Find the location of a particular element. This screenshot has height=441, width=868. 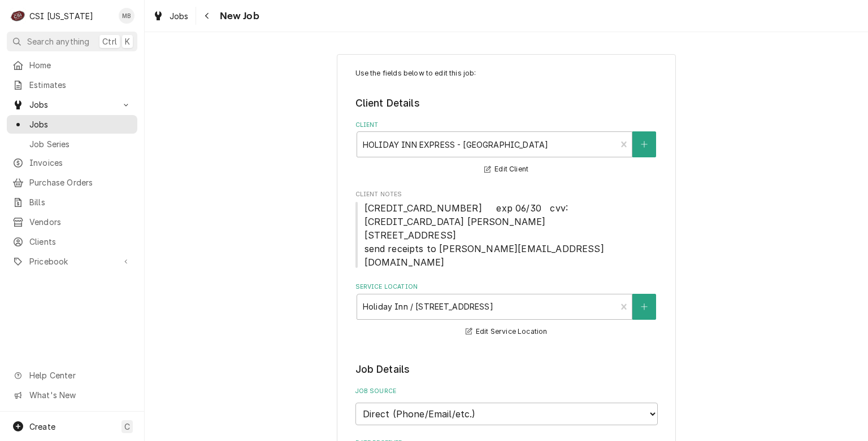

a: Purchase Orders is located at coordinates (72, 182).